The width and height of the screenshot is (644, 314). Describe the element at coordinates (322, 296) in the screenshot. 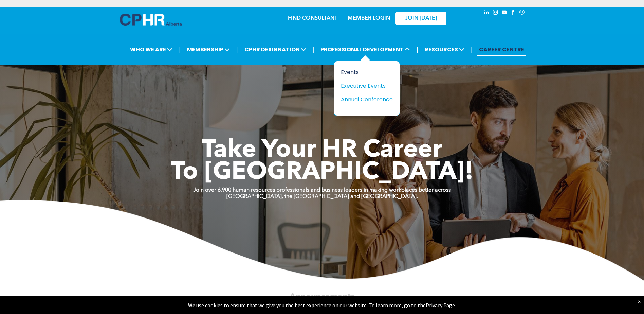

I see `span: Announcements` at that location.